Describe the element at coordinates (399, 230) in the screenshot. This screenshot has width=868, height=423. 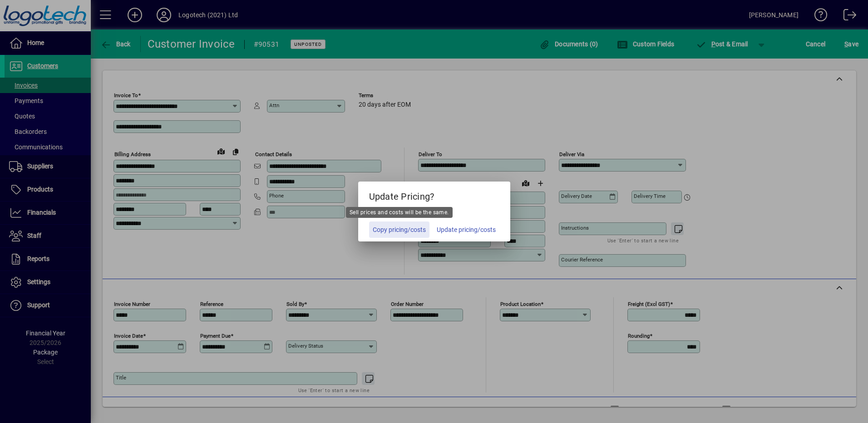
I see `span: Copy pricing/costs` at that location.